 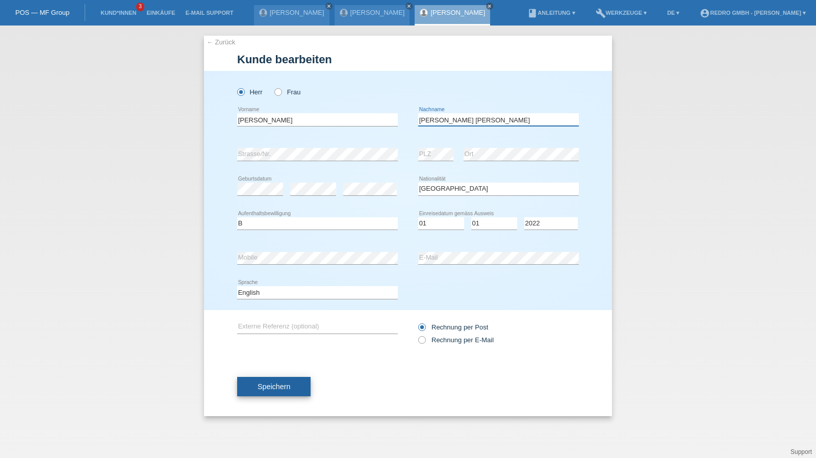 I want to click on input: Frau, so click(x=277, y=91).